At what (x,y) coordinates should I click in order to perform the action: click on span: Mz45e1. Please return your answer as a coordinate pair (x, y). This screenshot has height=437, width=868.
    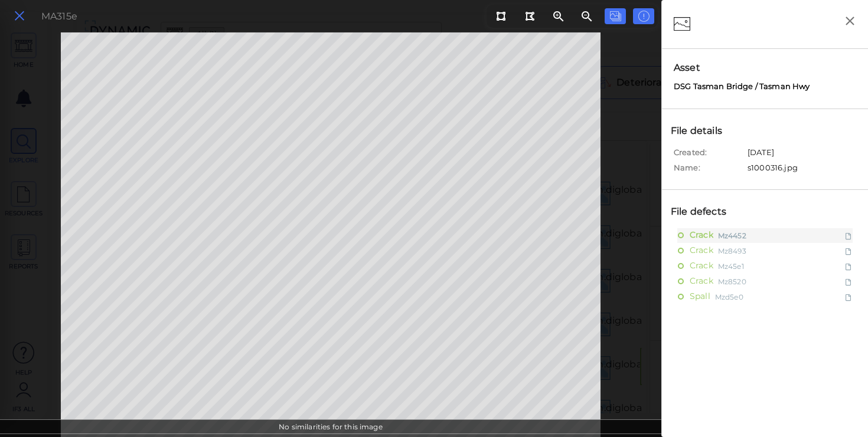
    Looking at the image, I should click on (730, 266).